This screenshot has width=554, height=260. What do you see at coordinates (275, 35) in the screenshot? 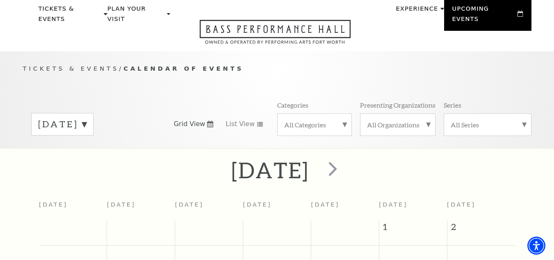
I see `a: Open this option` at bounding box center [275, 35].